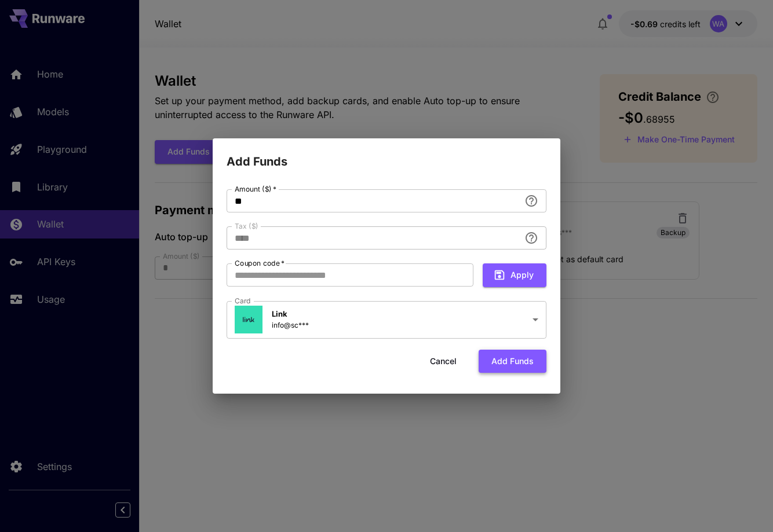  I want to click on label: Coupon code, so click(260, 263).